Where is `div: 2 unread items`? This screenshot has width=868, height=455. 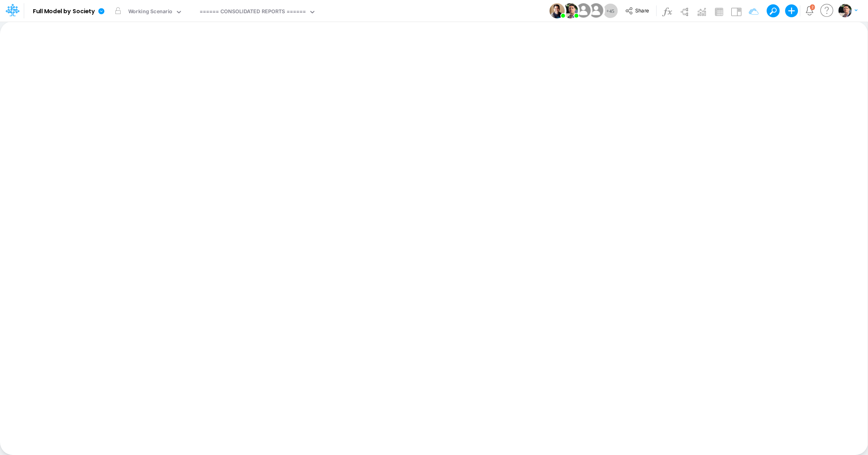 div: 2 unread items is located at coordinates (812, 7).